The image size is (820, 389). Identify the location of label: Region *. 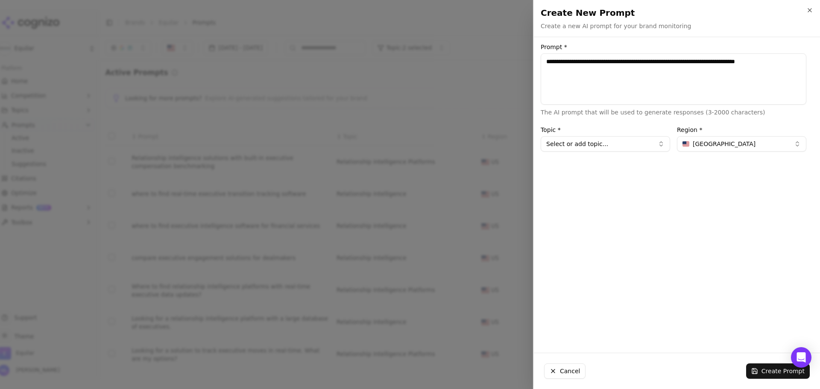
(741, 130).